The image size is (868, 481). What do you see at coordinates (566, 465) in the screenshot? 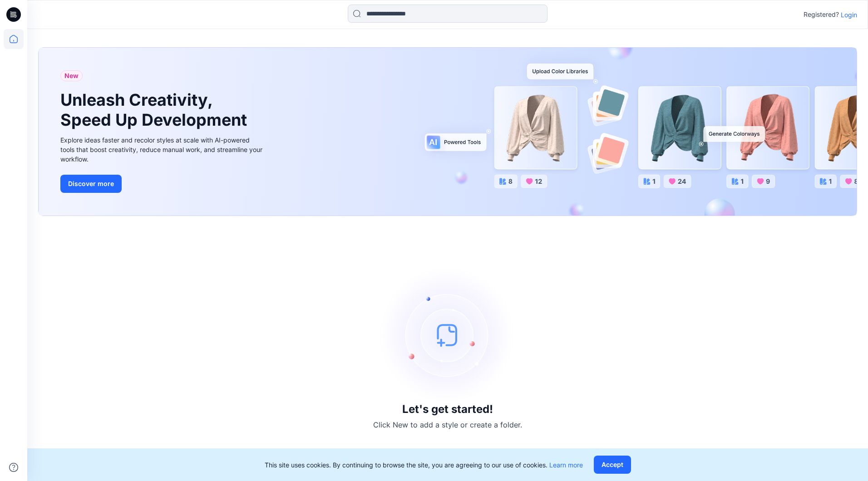
I see `a: Learn more` at bounding box center [566, 465].